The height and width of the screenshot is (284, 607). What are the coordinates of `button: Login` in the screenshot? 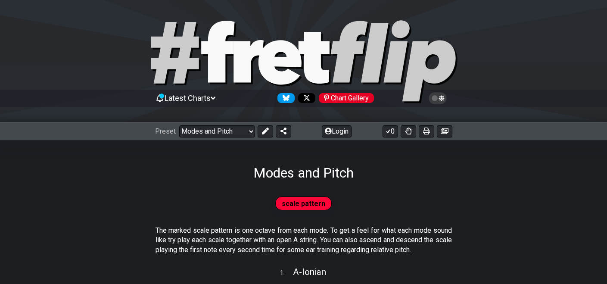 It's located at (336, 131).